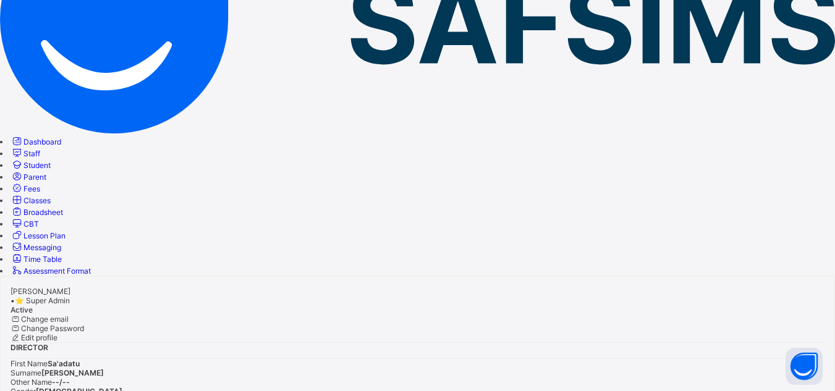 The width and height of the screenshot is (835, 391). I want to click on span: Broadsheet, so click(43, 212).